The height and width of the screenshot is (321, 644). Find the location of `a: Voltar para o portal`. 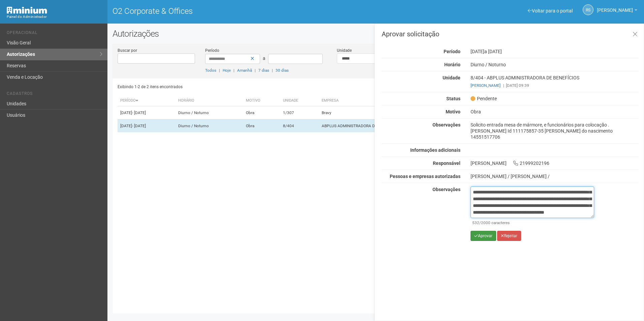

a: Voltar para o portal is located at coordinates (550, 11).